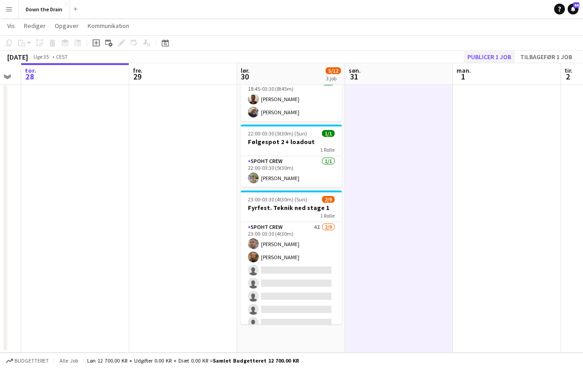 Image resolution: width=583 pixels, height=368 pixels. Describe the element at coordinates (108, 26) in the screenshot. I see `span: Kommunikation` at that location.